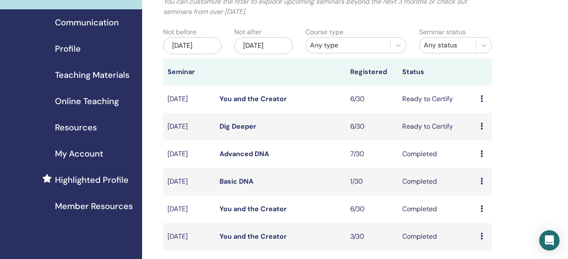 The width and height of the screenshot is (568, 259). What do you see at coordinates (372, 237) in the screenshot?
I see `td: 3/30` at bounding box center [372, 237].